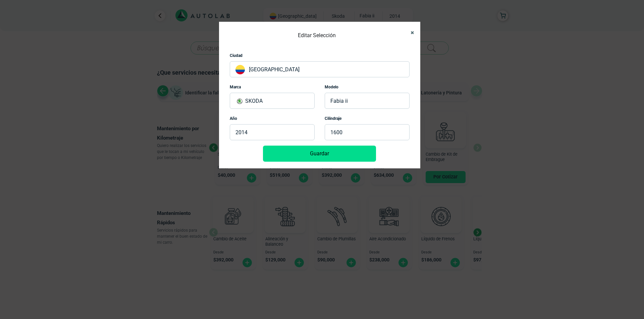 The width and height of the screenshot is (644, 319). What do you see at coordinates (409, 33) in the screenshot?
I see `button: Close` at bounding box center [409, 33].